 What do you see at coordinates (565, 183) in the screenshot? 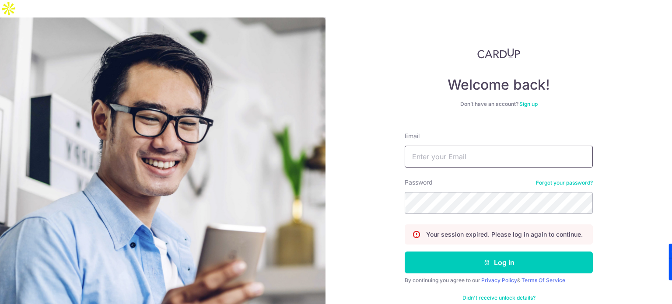
I see `a: Forgot your password?` at bounding box center [565, 183].